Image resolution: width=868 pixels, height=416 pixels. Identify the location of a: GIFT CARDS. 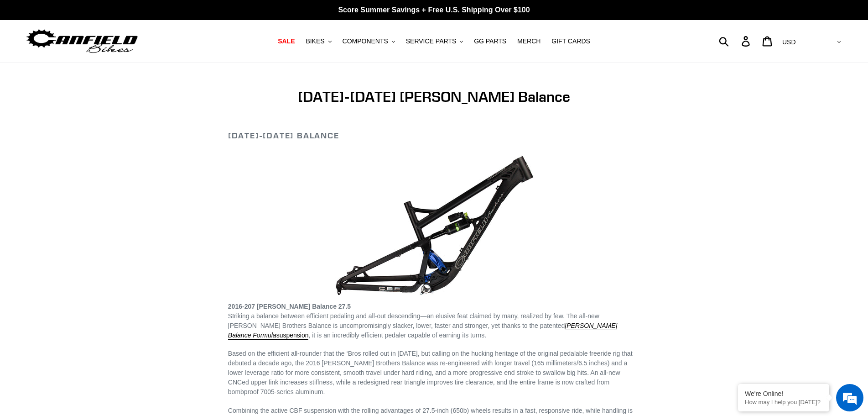
(571, 41).